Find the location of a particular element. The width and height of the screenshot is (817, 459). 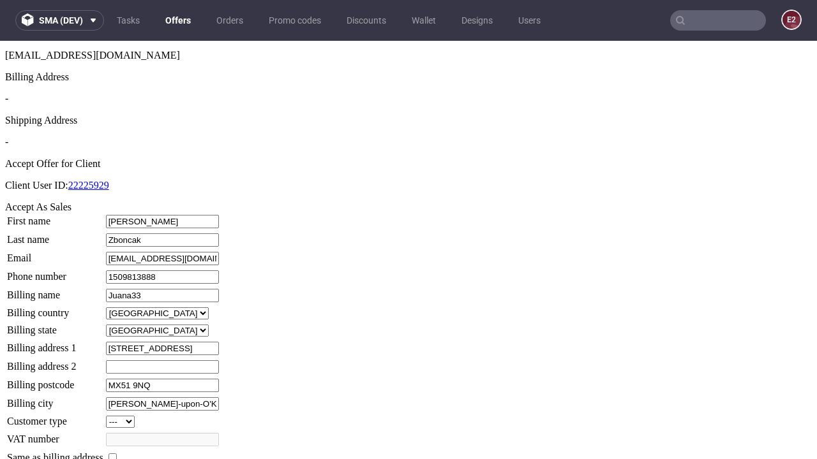

td: Billing address 2 is located at coordinates (55, 326).